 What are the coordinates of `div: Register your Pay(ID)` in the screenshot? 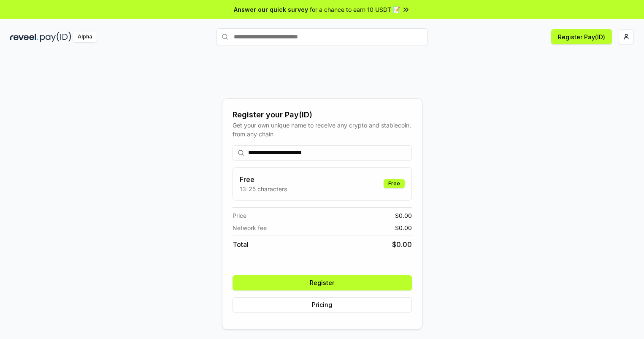 It's located at (322, 115).